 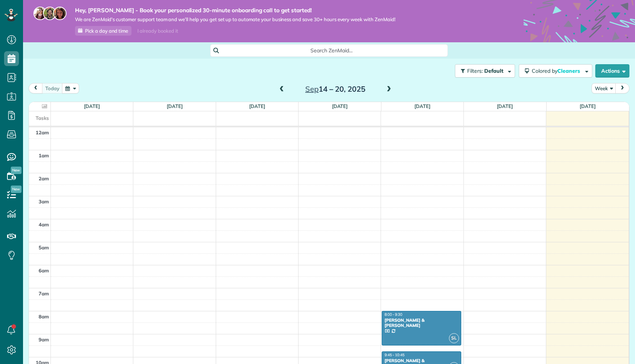 What do you see at coordinates (622, 88) in the screenshot?
I see `button: next` at bounding box center [622, 88].